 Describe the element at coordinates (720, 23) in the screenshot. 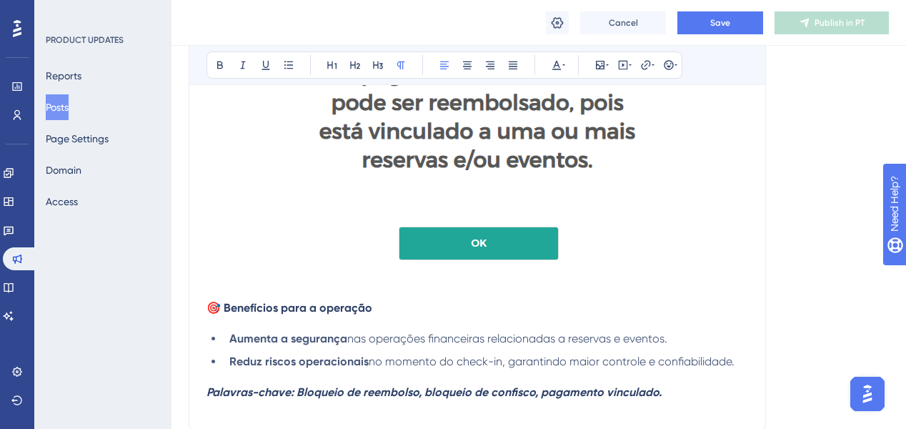

I see `button: Save` at that location.